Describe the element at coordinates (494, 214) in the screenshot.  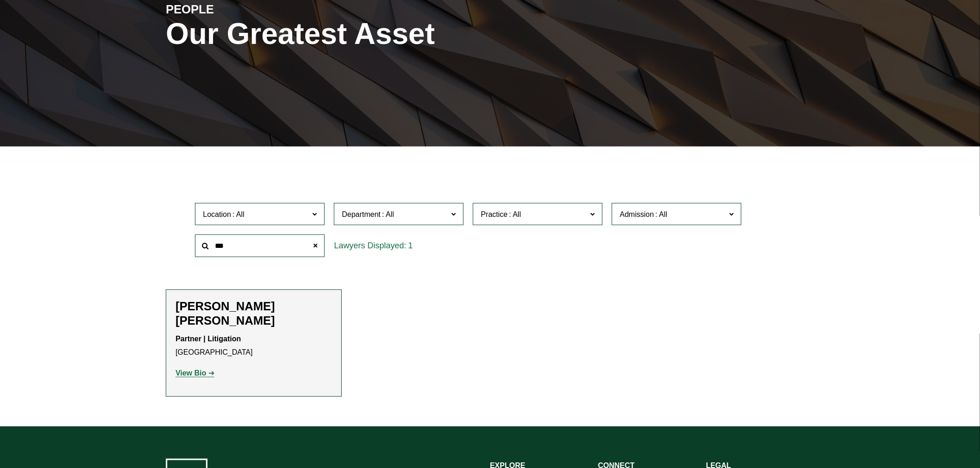
I see `span: Practice` at that location.